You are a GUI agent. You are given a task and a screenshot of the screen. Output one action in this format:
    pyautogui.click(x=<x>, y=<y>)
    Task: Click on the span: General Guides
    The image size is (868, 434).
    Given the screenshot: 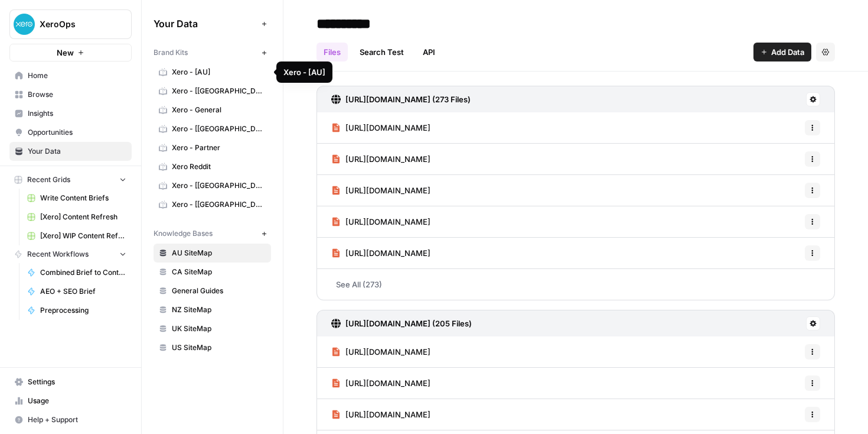 What is the action you would take?
    pyautogui.click(x=219, y=291)
    